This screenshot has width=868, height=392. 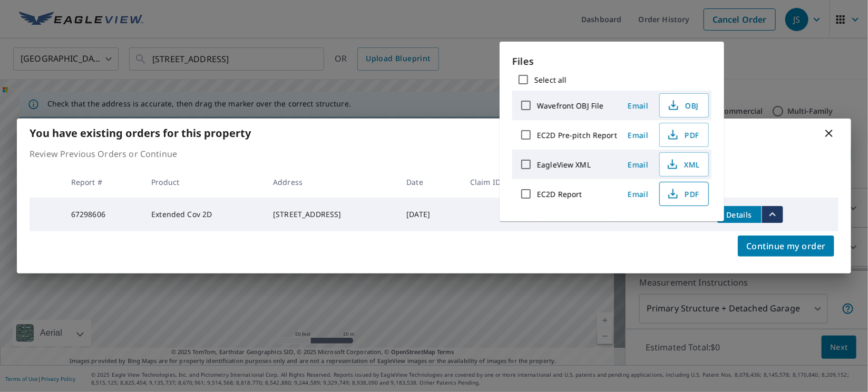 What do you see at coordinates (434, 154) in the screenshot?
I see `p: Review Previous Orders or Continue` at bounding box center [434, 154].